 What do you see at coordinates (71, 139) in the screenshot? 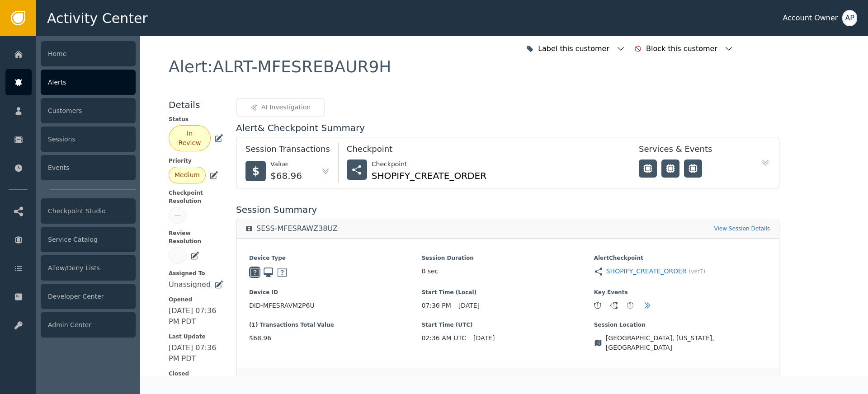
I see `a: Sessions` at bounding box center [71, 139].